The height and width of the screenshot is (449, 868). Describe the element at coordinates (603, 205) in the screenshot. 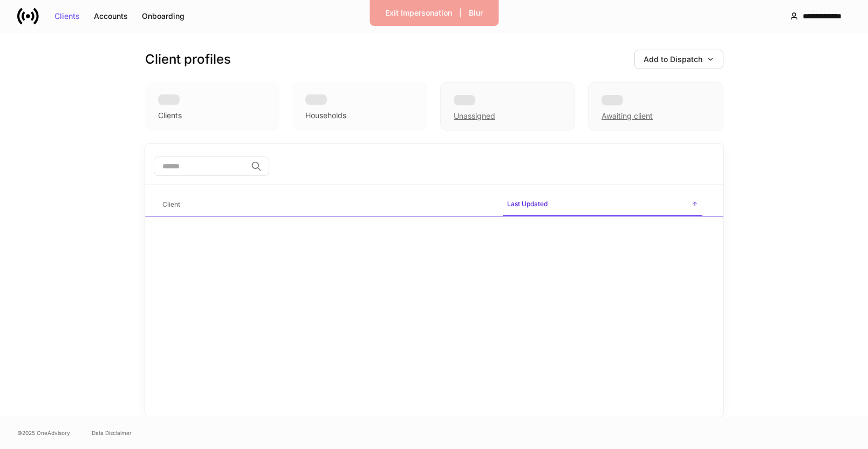

I see `span: Last Updated` at that location.